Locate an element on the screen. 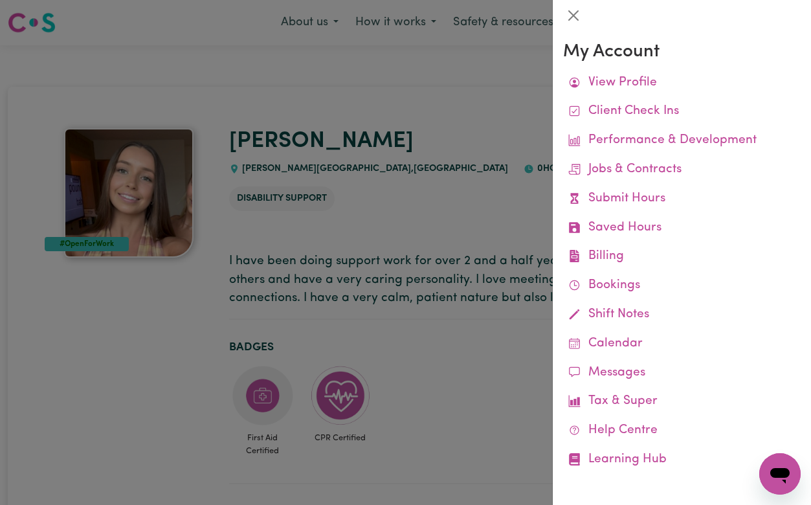 The width and height of the screenshot is (811, 505). h3: My Account is located at coordinates (682, 52).